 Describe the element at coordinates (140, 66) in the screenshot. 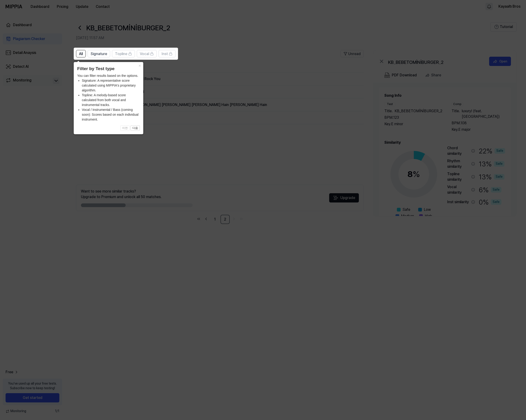

I see `button: Close` at that location.